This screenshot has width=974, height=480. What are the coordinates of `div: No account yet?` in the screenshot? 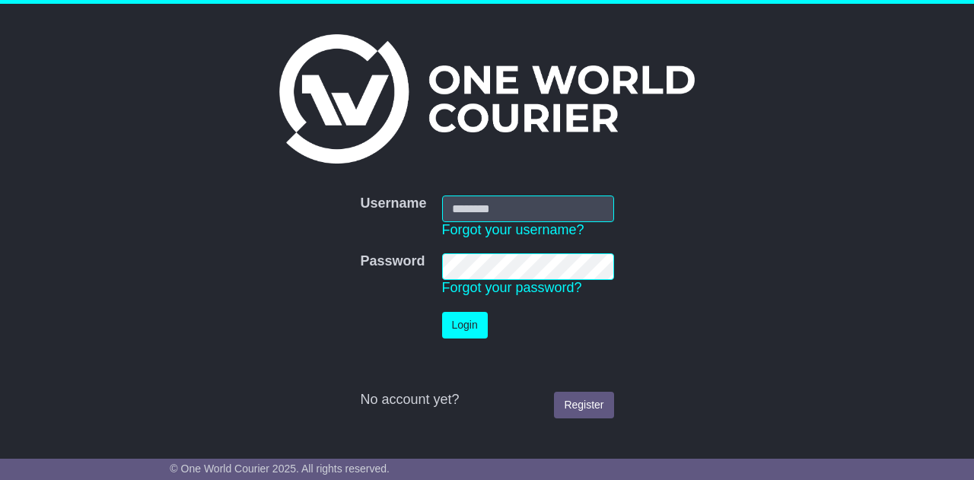 It's located at (486, 400).